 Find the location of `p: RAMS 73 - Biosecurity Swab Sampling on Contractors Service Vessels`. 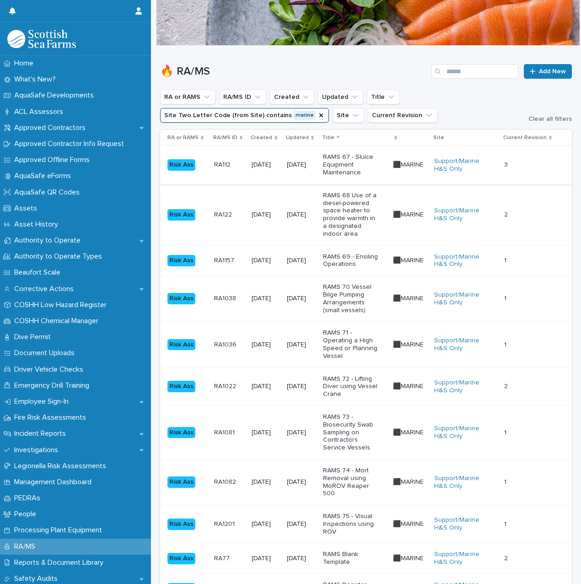

p: RAMS 73 - Biosecurity Swab Sampling on Contractors Service Vessels is located at coordinates (352, 433).